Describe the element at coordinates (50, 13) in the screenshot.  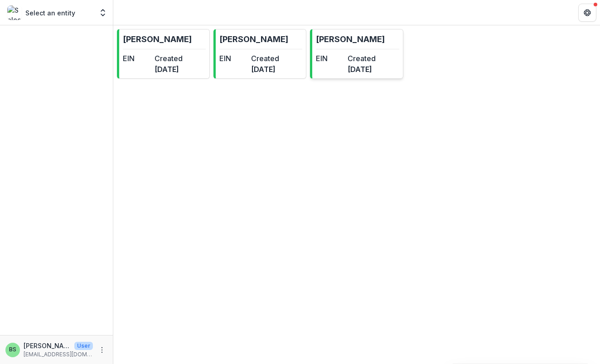
I see `p: Select an entity` at that location.